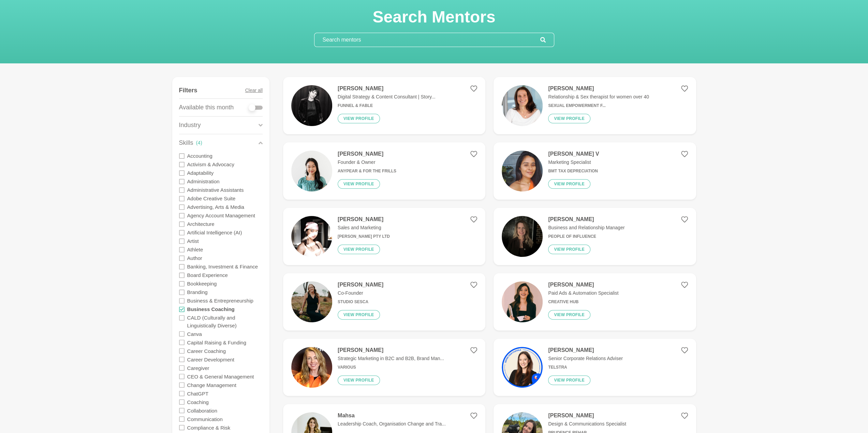 Image resolution: width=868 pixels, height=433 pixels. What do you see at coordinates (188, 90) in the screenshot?
I see `h4: Filters` at bounding box center [188, 90].